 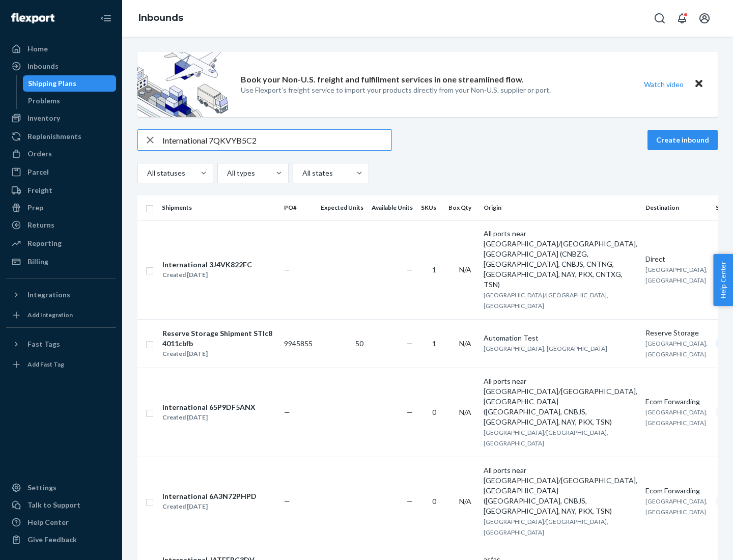 What do you see at coordinates (208, 265) in the screenshot?
I see `div: International 3J4VK822FC` at bounding box center [208, 265].